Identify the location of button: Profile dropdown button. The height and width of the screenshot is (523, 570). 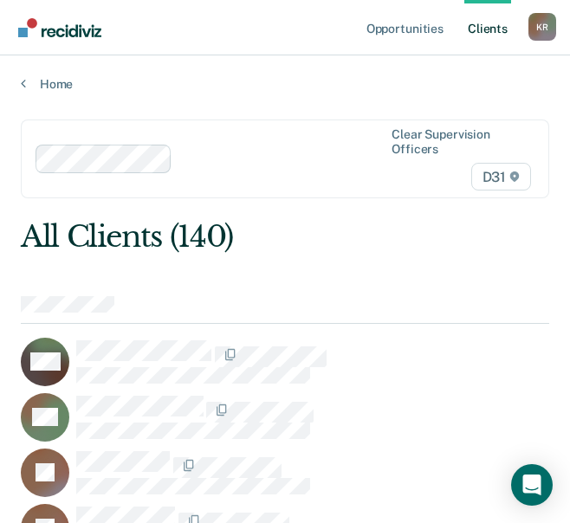
(542, 27).